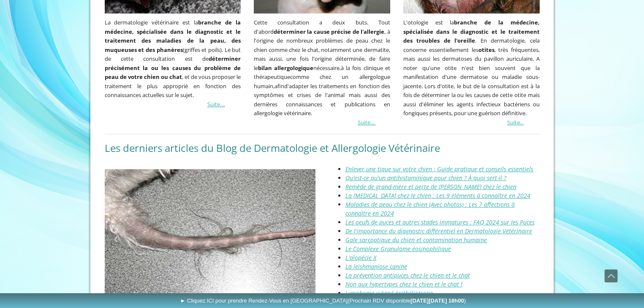  I want to click on strong: bilan allergologique, so click(286, 68).